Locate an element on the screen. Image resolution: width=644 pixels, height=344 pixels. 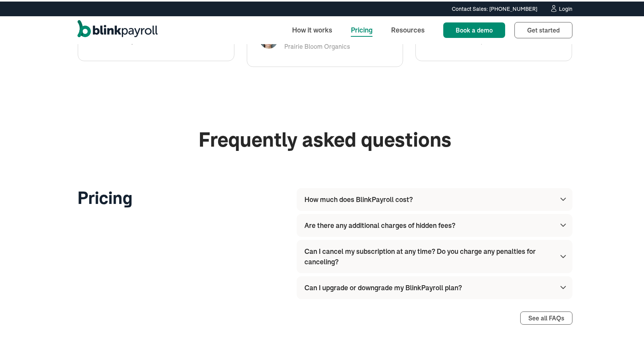
a: Resources is located at coordinates (408, 28).